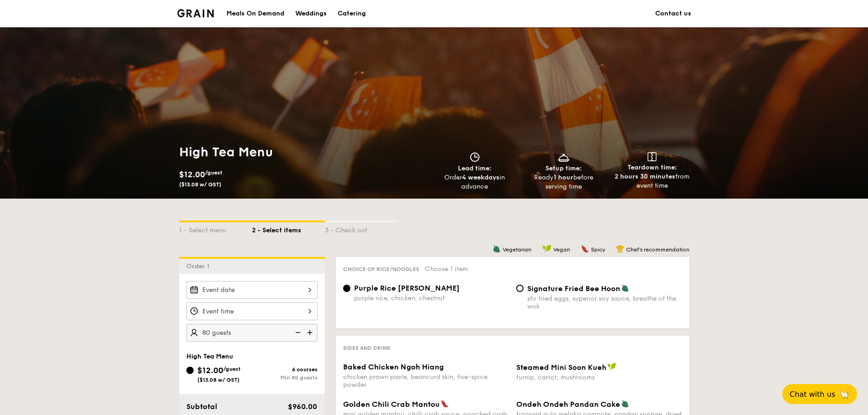 This screenshot has height=415, width=868. Describe the element at coordinates (475, 168) in the screenshot. I see `span: Lead time:` at that location.